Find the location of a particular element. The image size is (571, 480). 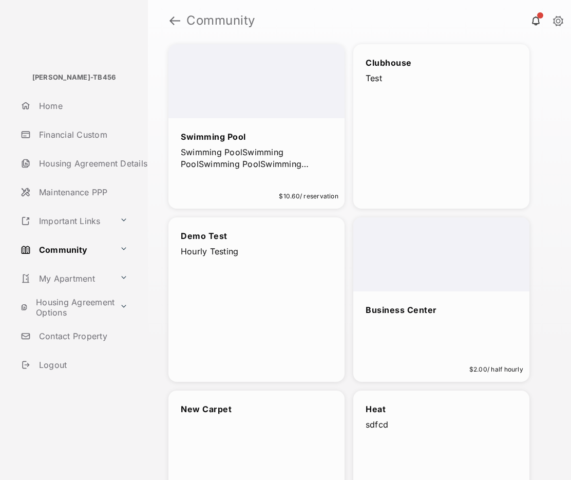

a: Home is located at coordinates (82, 106).